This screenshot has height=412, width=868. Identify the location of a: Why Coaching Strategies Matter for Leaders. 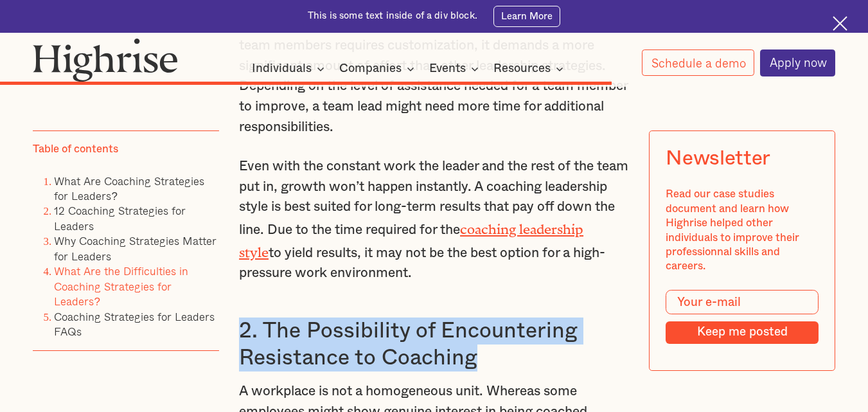
(135, 248).